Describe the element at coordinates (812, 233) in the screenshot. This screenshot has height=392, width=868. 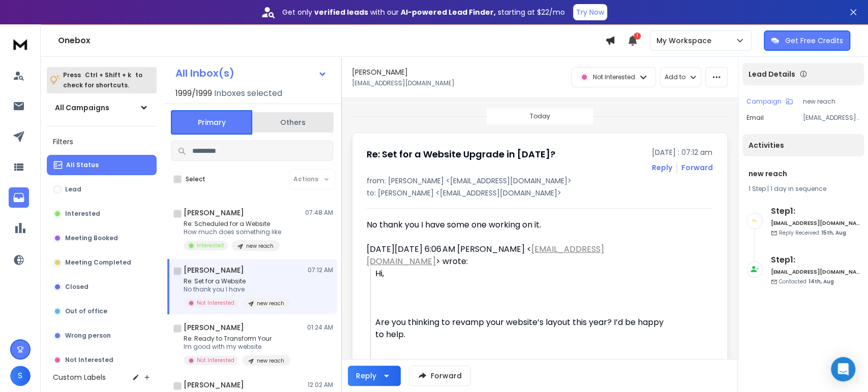
I see `p: Reply Received` at that location.